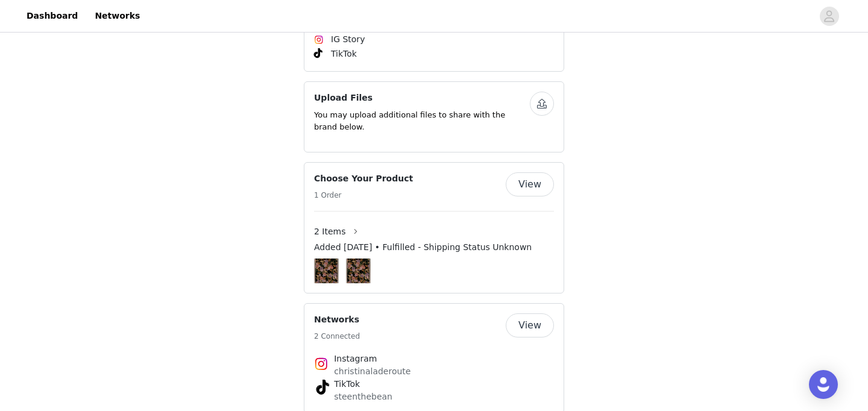 The image size is (868, 411). Describe the element at coordinates (434, 371) in the screenshot. I see `p: christinaladeroute` at that location.